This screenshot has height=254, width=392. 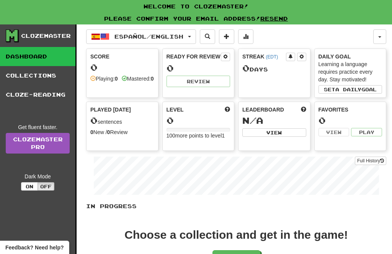 What do you see at coordinates (149, 36) in the screenshot?
I see `span: Español / English` at bounding box center [149, 36].